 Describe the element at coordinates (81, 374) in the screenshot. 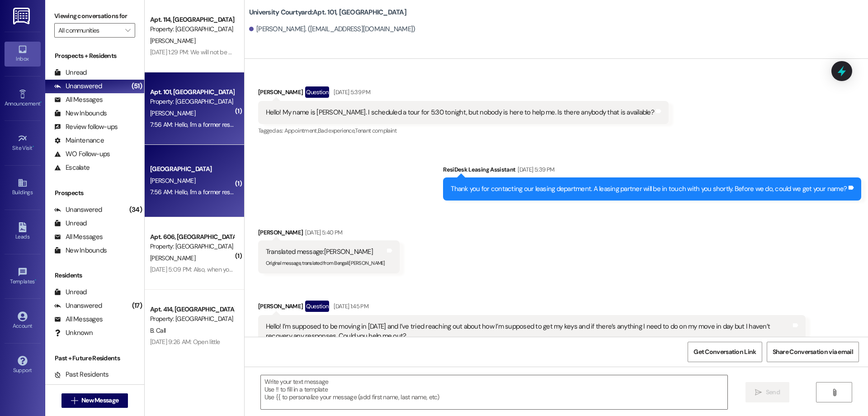

I see `div: Past Residents` at that location.